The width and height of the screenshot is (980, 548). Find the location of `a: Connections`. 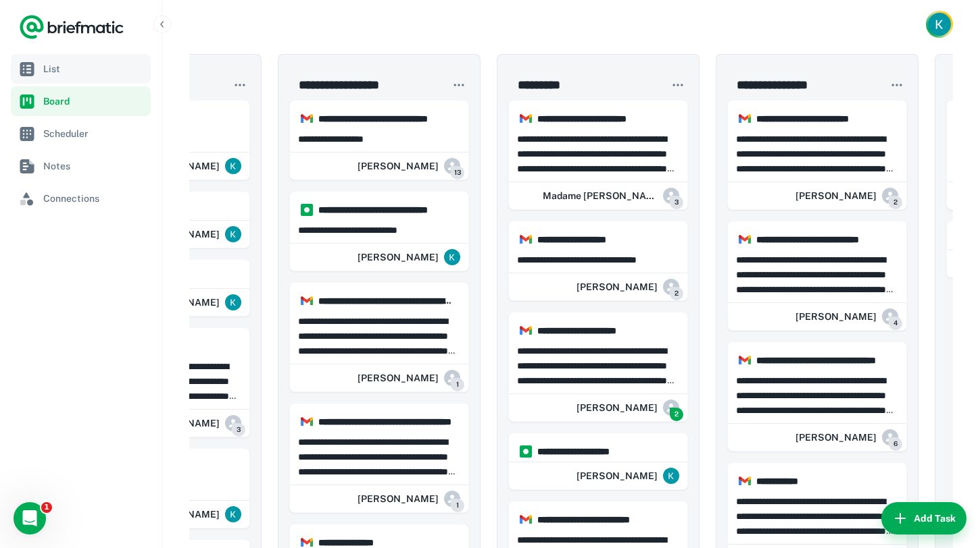

a: Connections is located at coordinates (80, 198).